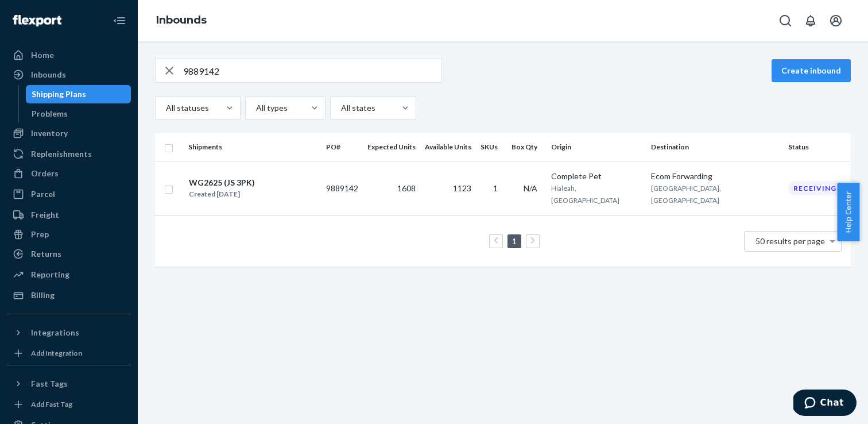 This screenshot has height=424, width=868. What do you see at coordinates (836, 21) in the screenshot?
I see `button: Open account menu` at bounding box center [836, 21].